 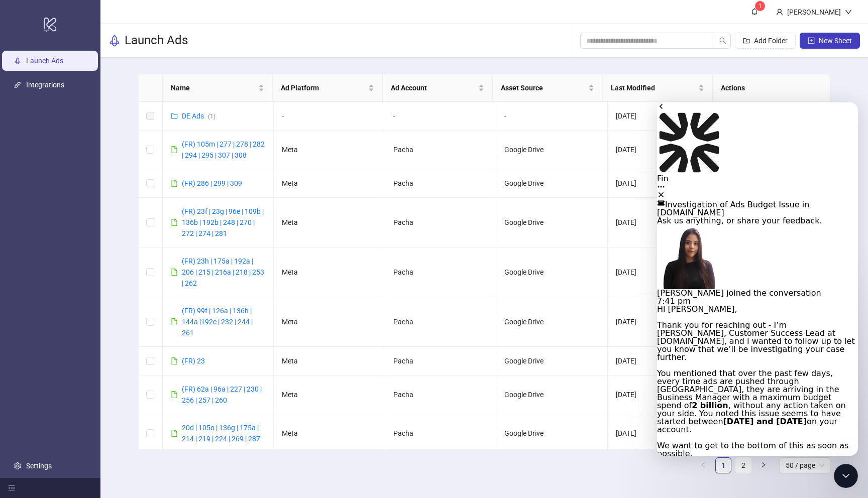 I want to click on th: Asset Source, so click(x=547, y=88).